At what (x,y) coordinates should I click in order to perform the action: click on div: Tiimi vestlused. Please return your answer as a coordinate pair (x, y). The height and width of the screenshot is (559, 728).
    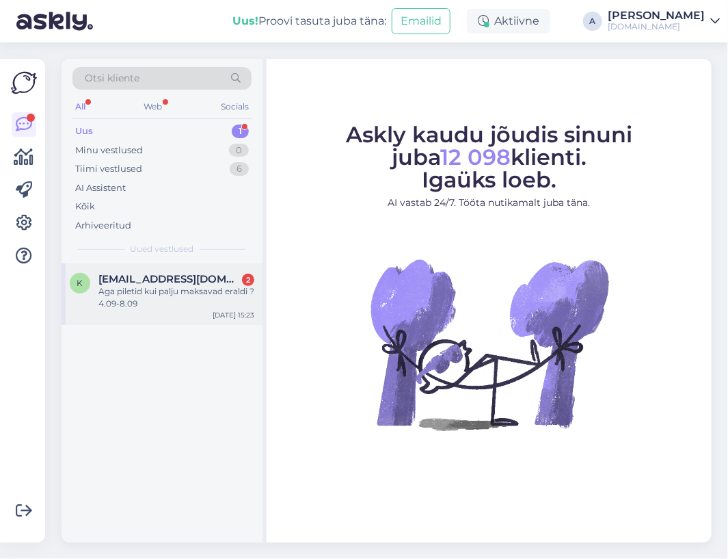
    Looking at the image, I should click on (109, 169).